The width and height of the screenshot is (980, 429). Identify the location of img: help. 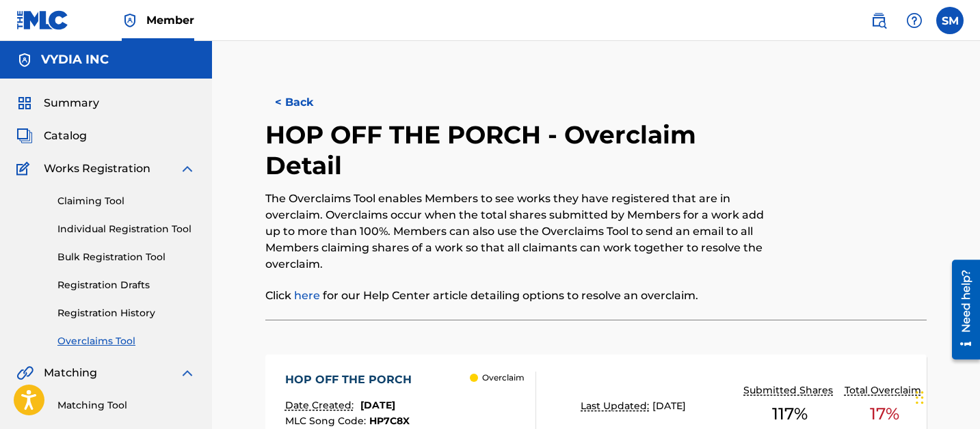
(914, 21).